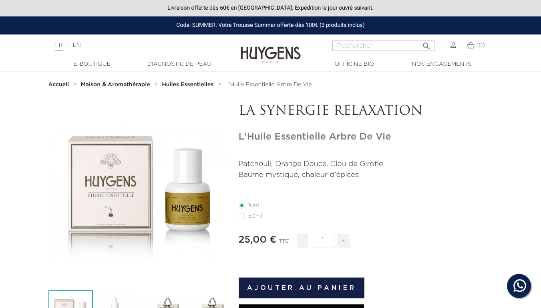  What do you see at coordinates (366, 164) in the screenshot?
I see `p: Patchouli, Orange Douce, Clou de Girofle` at bounding box center [366, 164].